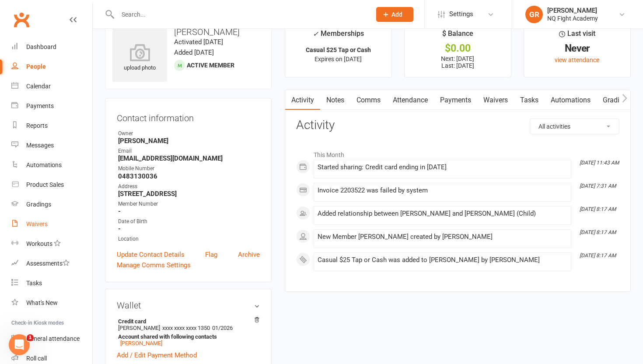 Image resolution: width=643 pixels, height=364 pixels. What do you see at coordinates (189, 176) in the screenshot?
I see `strong: 0483130036` at bounding box center [189, 176].